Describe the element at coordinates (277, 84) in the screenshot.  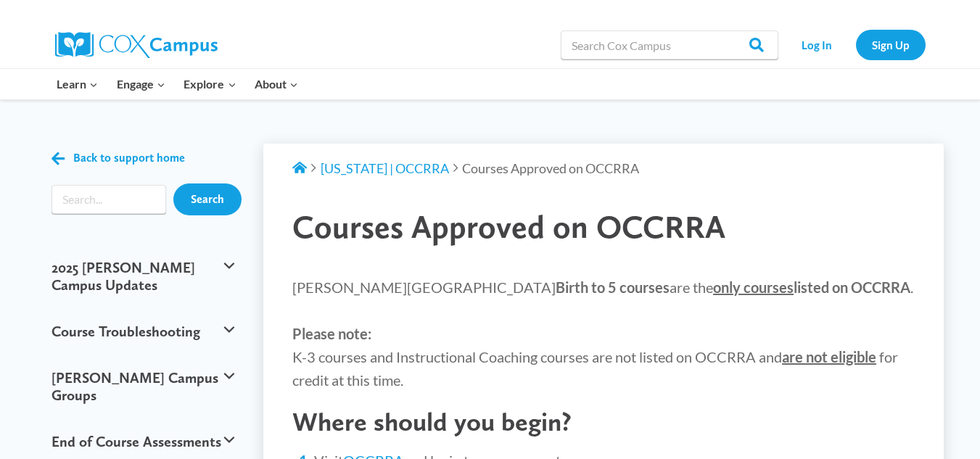
I see `span: About` at that location.